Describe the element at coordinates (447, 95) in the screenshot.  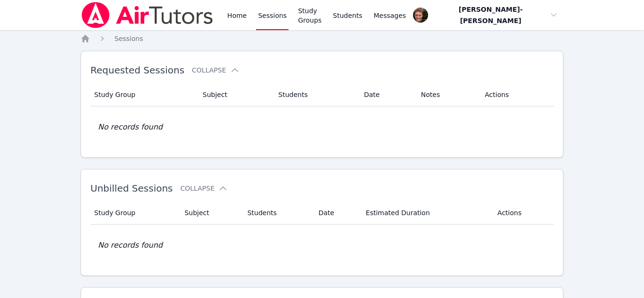
I see `th: Notes` at that location.